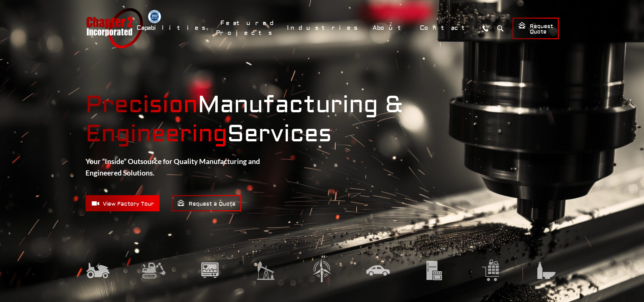 This screenshot has height=302, width=644. Describe the element at coordinates (535, 29) in the screenshot. I see `a: Request Quote` at that location.